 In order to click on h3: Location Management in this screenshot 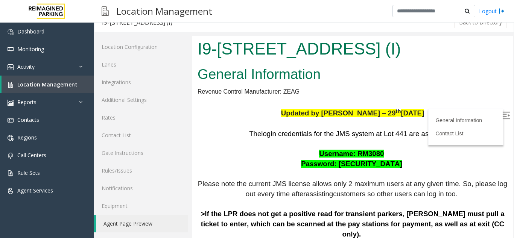, I will do `click(164, 11)`.